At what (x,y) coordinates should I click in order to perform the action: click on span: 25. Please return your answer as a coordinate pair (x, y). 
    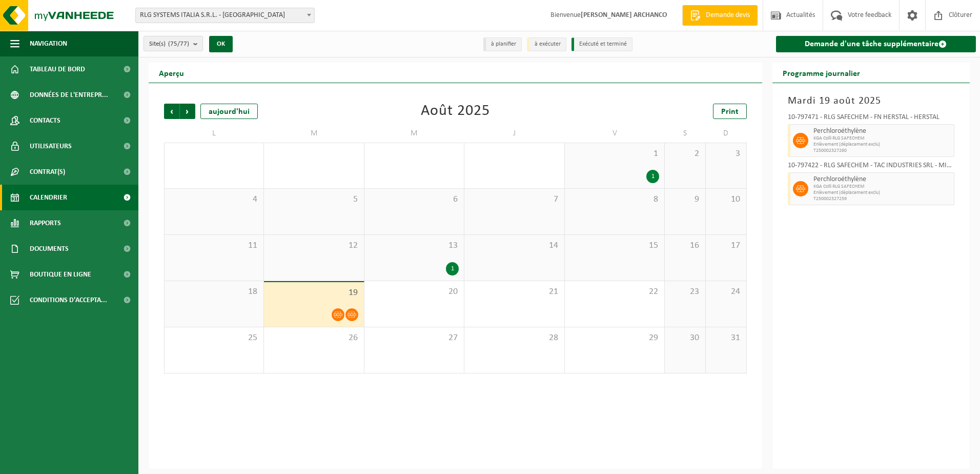
    Looking at the image, I should click on (214, 338).